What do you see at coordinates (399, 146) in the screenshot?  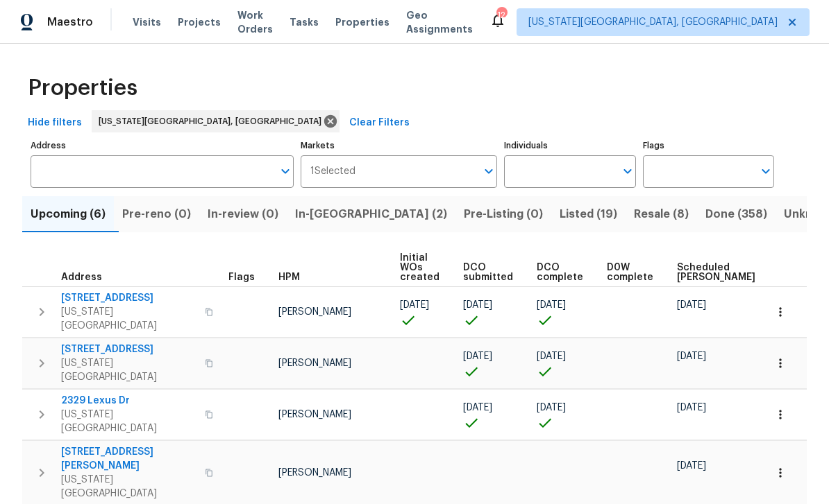 I see `label: Markets` at bounding box center [399, 146].